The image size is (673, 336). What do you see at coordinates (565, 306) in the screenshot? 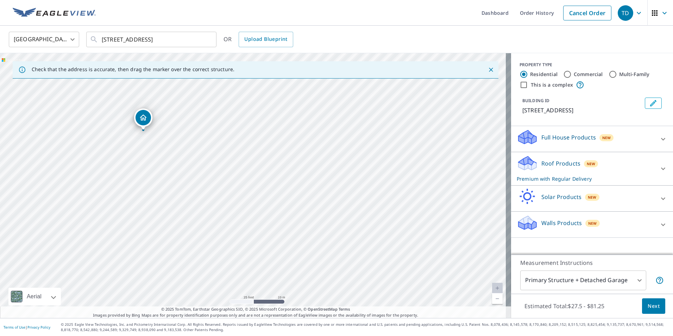
I see `p: Estimated Total: $27.5 - $81.25` at bounding box center [565, 306].